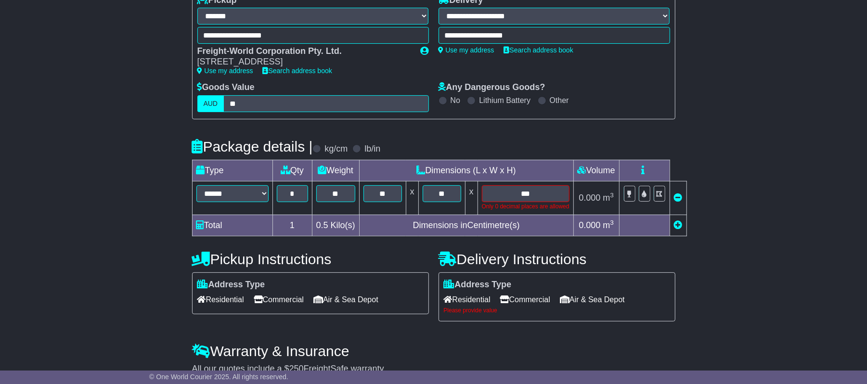  Describe the element at coordinates (322, 225) in the screenshot. I see `span: 0.5` at that location.